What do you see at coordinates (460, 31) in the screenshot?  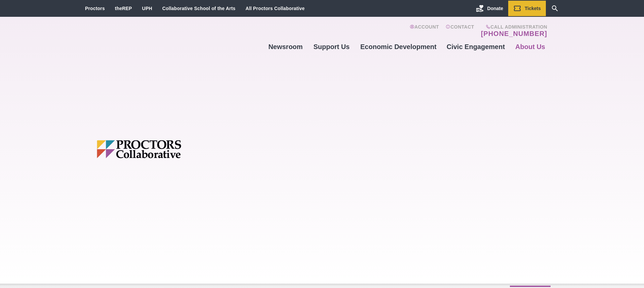 I see `a: Contact` at bounding box center [460, 31].